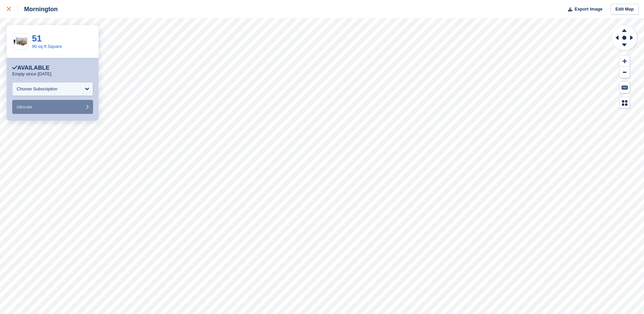 The image size is (644, 314). I want to click on button: Zoom In, so click(625, 61).